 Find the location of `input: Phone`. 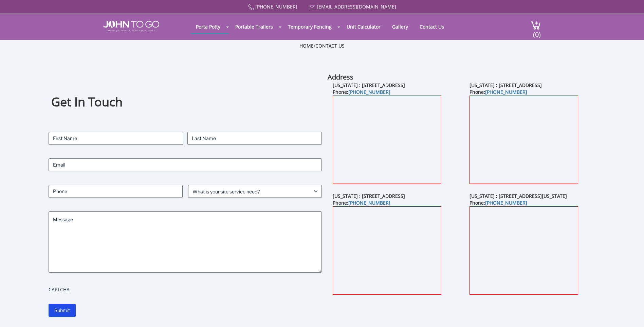

input: Phone is located at coordinates (115, 191).